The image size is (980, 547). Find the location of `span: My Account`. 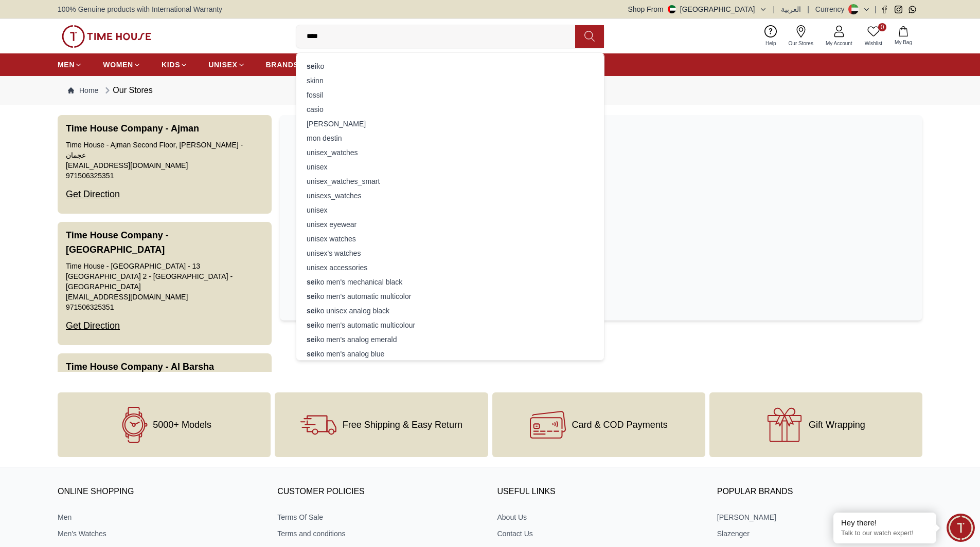

span: My Account is located at coordinates (839, 43).